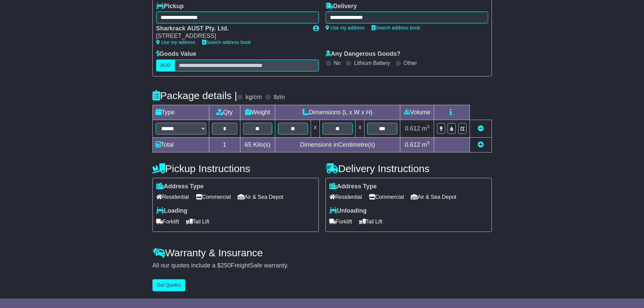  I want to click on label: lb/in, so click(279, 98).